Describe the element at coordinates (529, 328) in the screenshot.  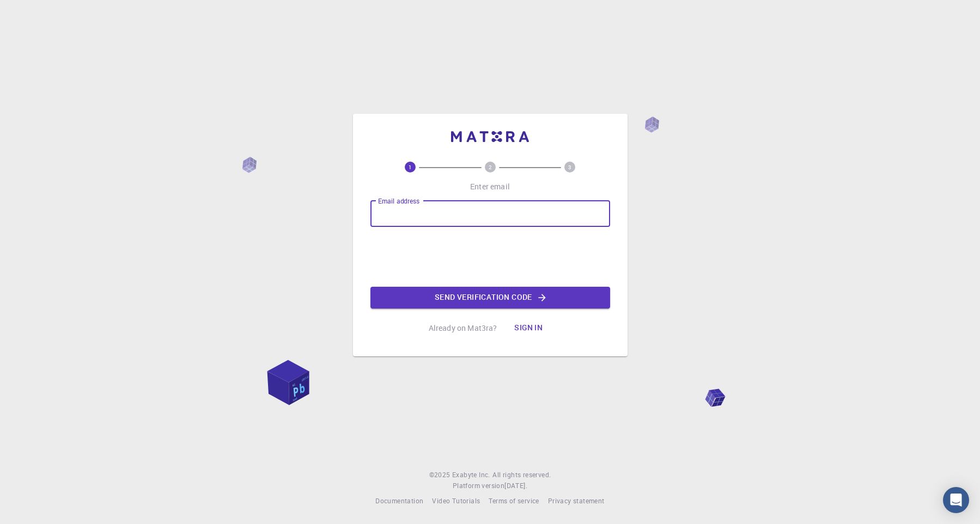
I see `a: Sign in` at that location.